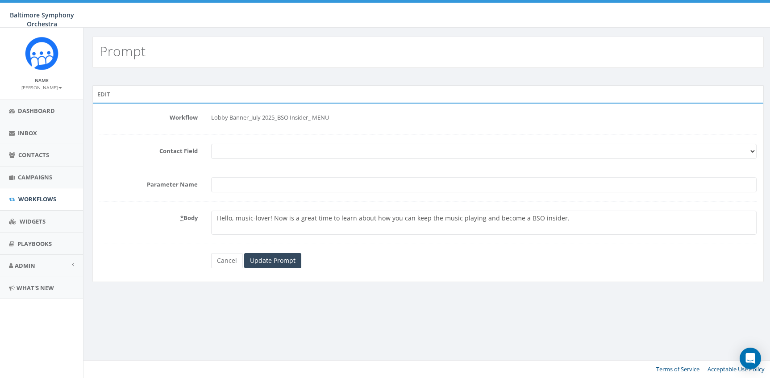 The height and width of the screenshot is (378, 770). I want to click on div: Lobby Banner_July 2025_BSO Insider_ MENU, so click(484, 118).